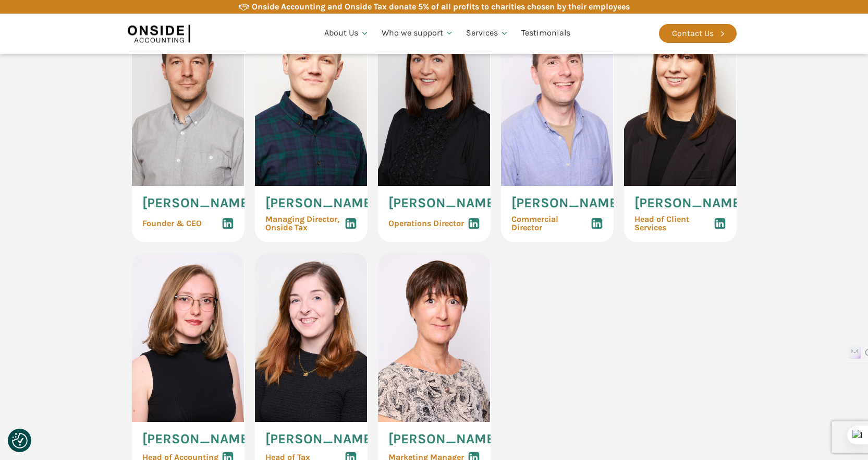 This screenshot has height=460, width=868. What do you see at coordinates (693, 33) in the screenshot?
I see `div: Contact Us` at bounding box center [693, 33].